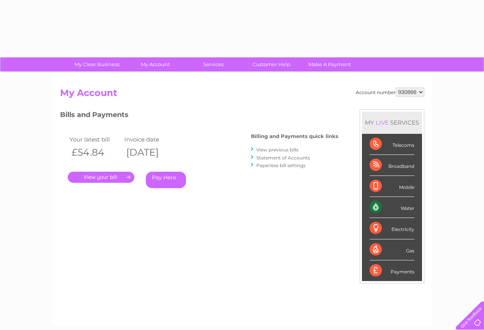 Image resolution: width=484 pixels, height=330 pixels. Describe the element at coordinates (391, 228) in the screenshot. I see `div: Electricity` at that location.